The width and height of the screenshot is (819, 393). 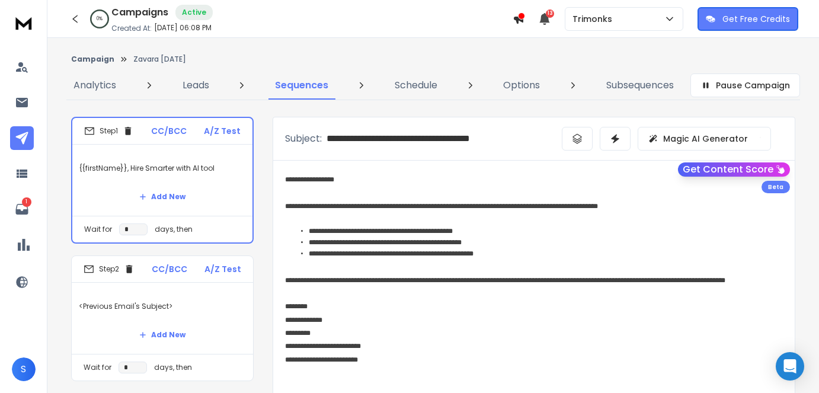 I want to click on button: Magic AI Generator, so click(x=704, y=139).